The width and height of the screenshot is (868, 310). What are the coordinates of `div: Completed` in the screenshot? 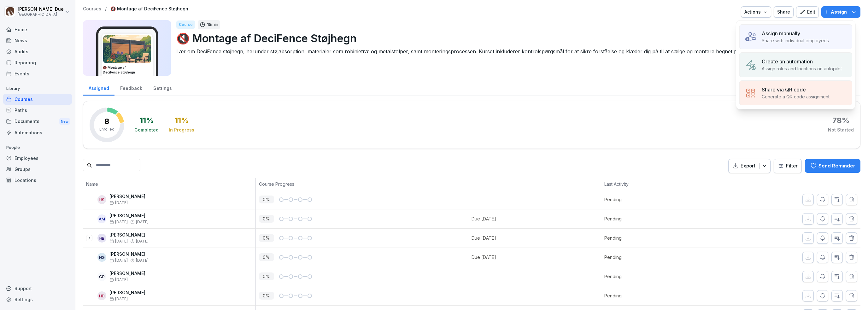 It's located at (147, 129).